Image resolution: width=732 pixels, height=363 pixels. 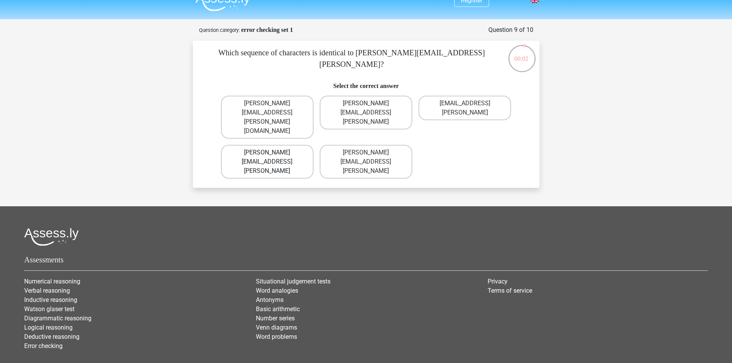 I want to click on a: Diagrammatic reasoning, so click(x=58, y=318).